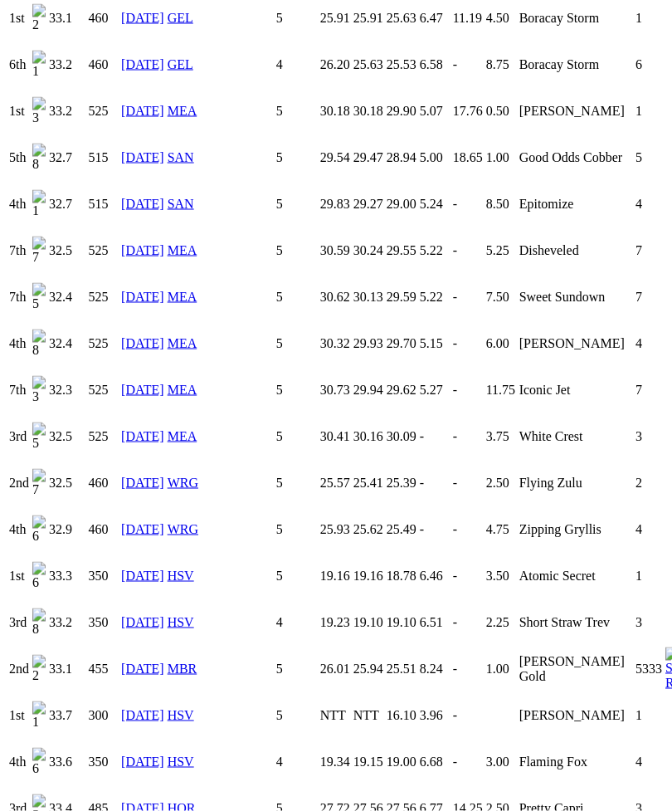  Describe the element at coordinates (67, 390) in the screenshot. I see `td: 32.3` at that location.